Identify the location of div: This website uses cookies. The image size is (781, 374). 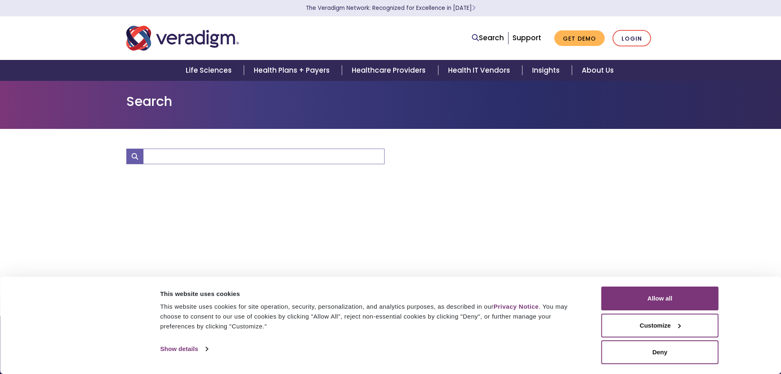
(372, 294).